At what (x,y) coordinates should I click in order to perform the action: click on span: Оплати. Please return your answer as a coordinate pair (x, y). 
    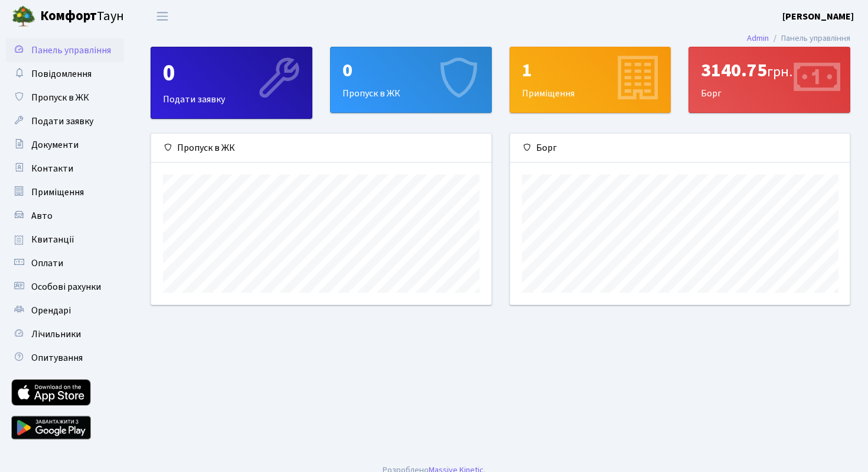
    Looking at the image, I should click on (47, 263).